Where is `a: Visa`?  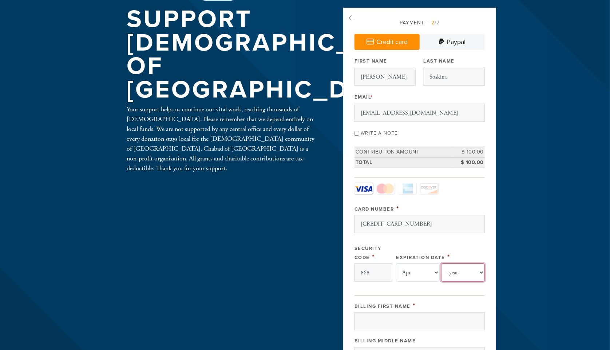 a: Visa is located at coordinates (364, 189).